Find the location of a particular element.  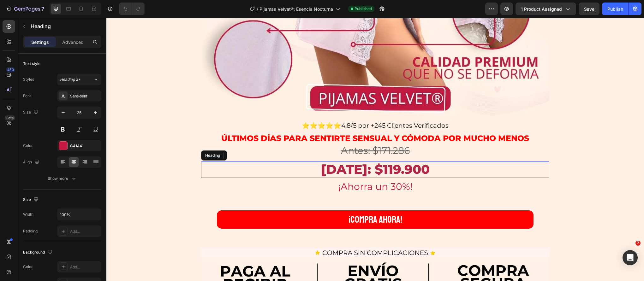

button: Show more is located at coordinates (62, 179).